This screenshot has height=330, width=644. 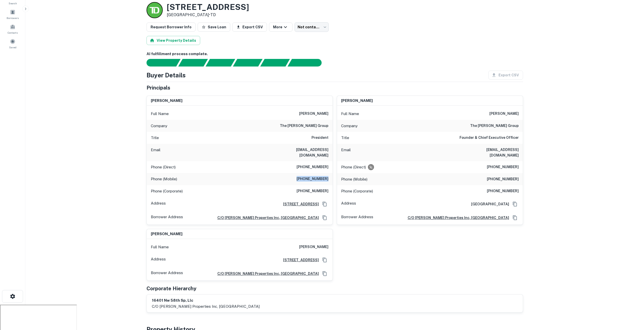 What do you see at coordinates (171, 289) in the screenshot?
I see `h5: Corporate Hierarchy` at bounding box center [171, 289].